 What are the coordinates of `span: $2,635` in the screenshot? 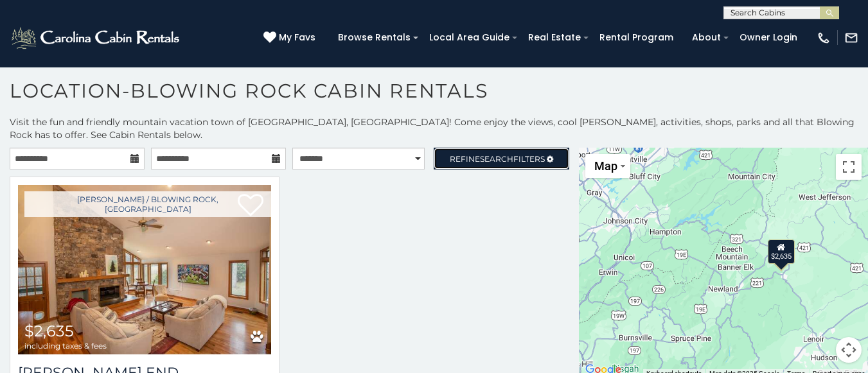 It's located at (48, 330).